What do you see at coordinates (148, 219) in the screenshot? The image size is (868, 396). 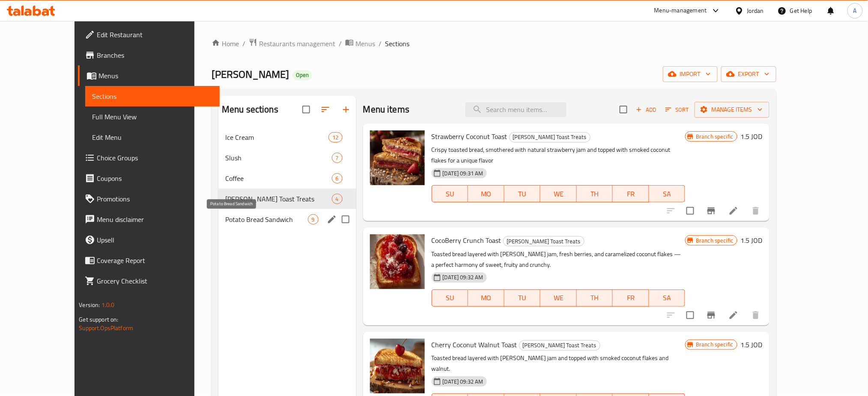 I see `a: Menu disclaimer` at bounding box center [148, 219].